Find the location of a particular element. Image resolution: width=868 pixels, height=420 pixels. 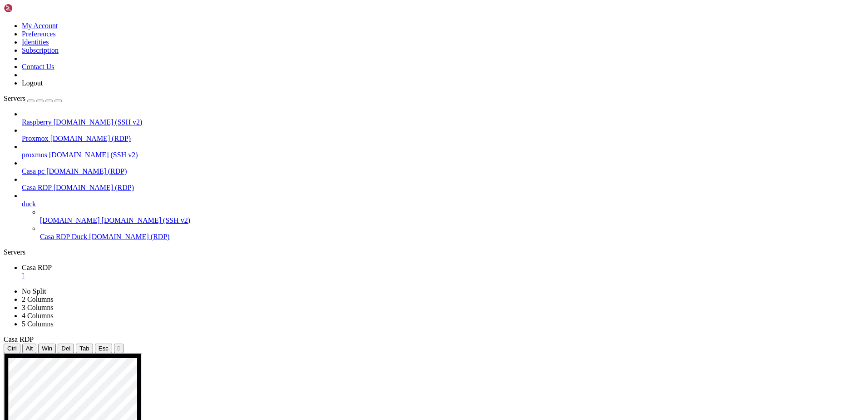

button: Win is located at coordinates (47, 348).